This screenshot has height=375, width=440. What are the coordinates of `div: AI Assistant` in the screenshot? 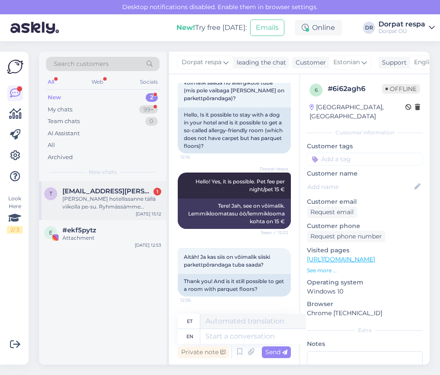 It's located at (64, 134).